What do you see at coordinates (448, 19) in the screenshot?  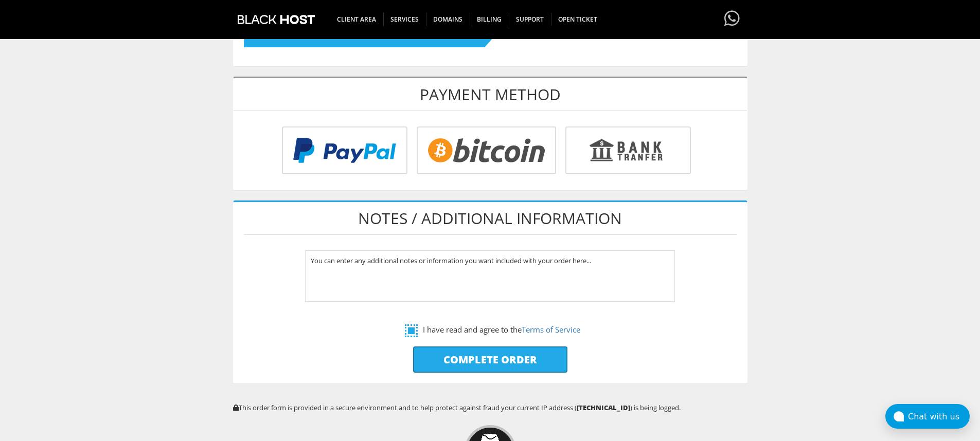 I see `span: Domains` at bounding box center [448, 19].